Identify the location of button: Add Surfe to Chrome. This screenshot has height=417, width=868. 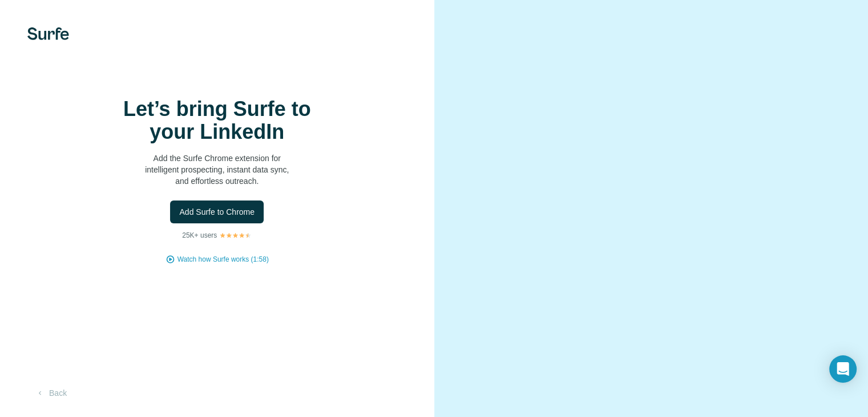
(217, 212).